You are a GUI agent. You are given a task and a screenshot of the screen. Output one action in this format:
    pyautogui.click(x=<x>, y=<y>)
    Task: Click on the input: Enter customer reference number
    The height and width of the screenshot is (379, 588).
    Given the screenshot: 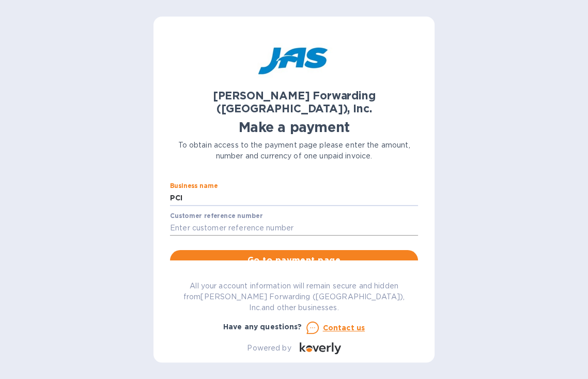 What is the action you would take?
    pyautogui.click(x=294, y=228)
    